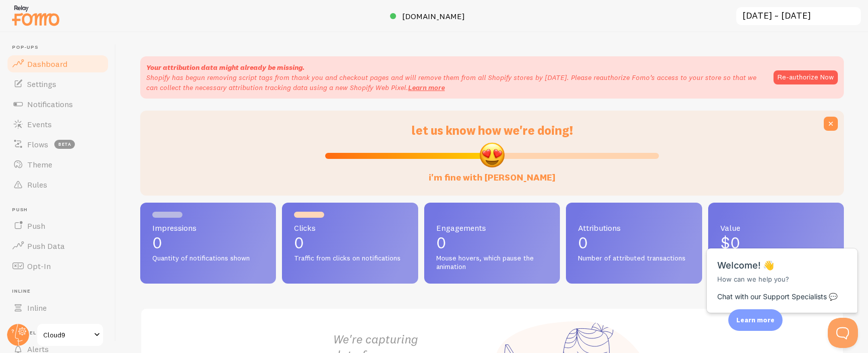  I want to click on div: Learn more, so click(755, 320).